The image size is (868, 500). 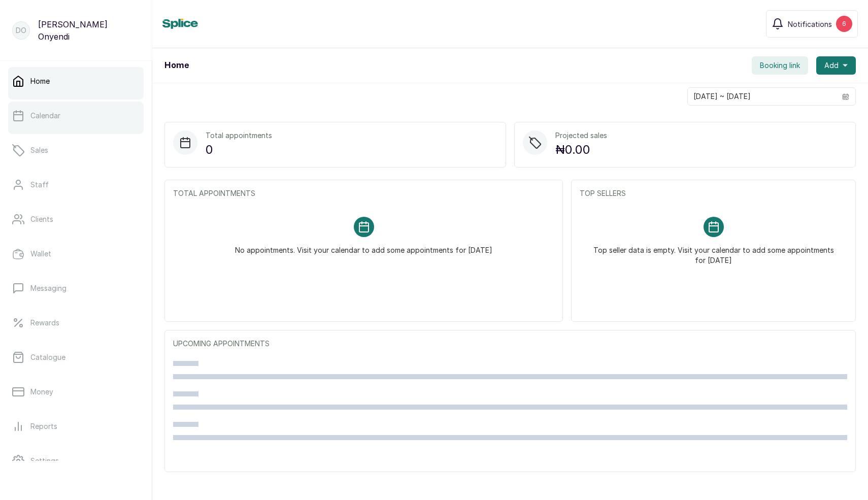 What do you see at coordinates (76, 219) in the screenshot?
I see `a: Clients` at bounding box center [76, 219].